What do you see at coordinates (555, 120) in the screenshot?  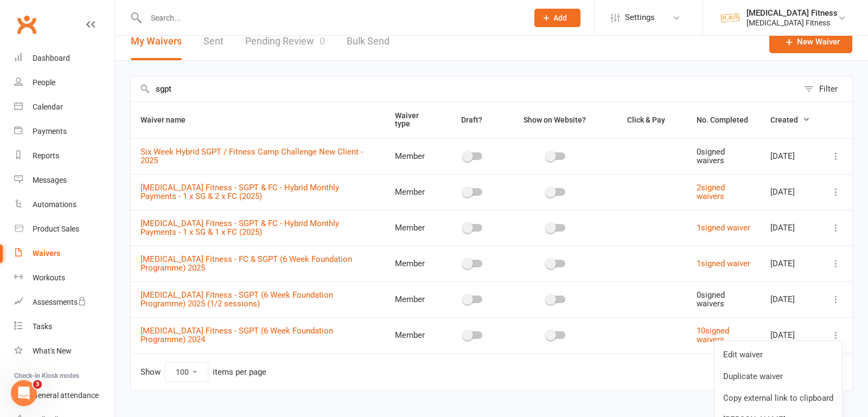 I see `button: Show on Website?` at bounding box center [555, 120].